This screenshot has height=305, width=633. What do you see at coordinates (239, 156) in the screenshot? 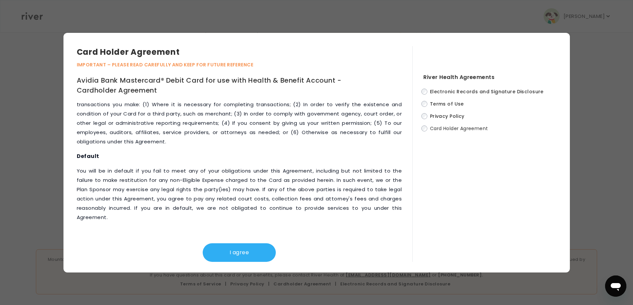
I see `h3: Default` at bounding box center [239, 156].